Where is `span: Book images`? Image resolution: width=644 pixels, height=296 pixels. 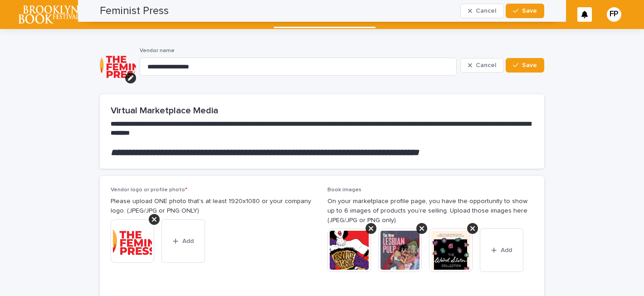
span: Book images is located at coordinates (344, 189).